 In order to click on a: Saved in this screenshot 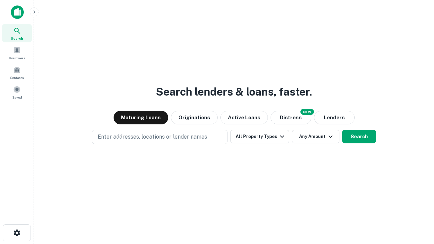, I will do `click(17, 92)`.